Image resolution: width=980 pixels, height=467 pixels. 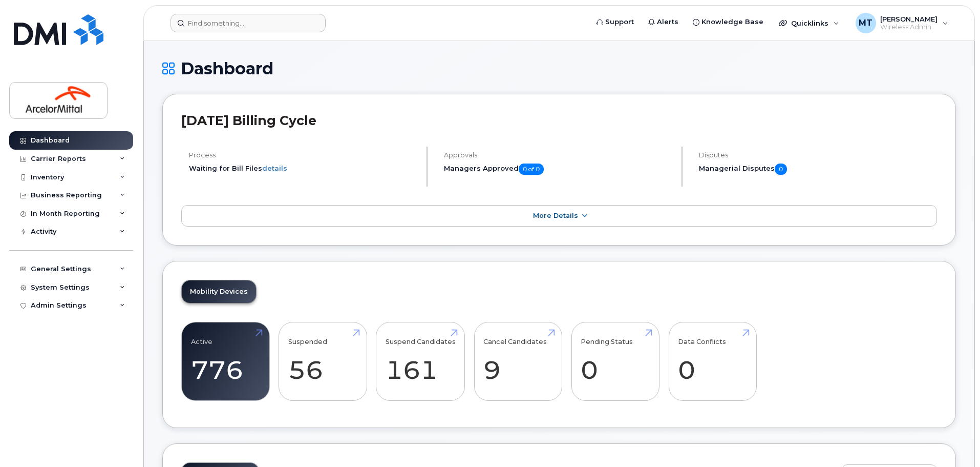 I want to click on a: Active 776, so click(x=225, y=361).